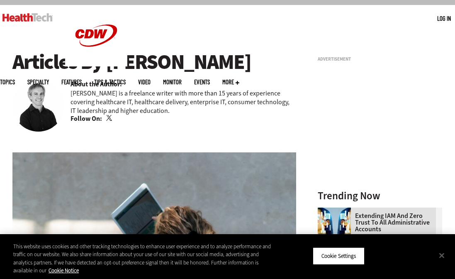 The width and height of the screenshot is (455, 279). I want to click on a: Features, so click(71, 82).